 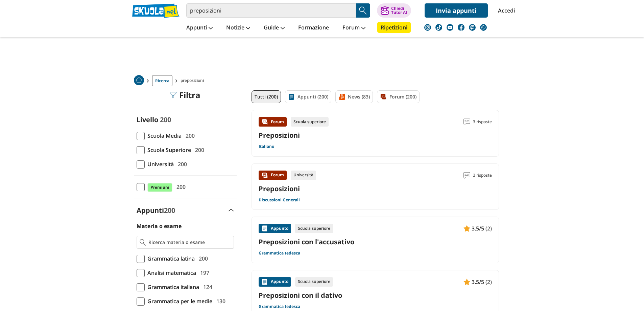 I want to click on a: Preposizioni con il dativo, so click(x=375, y=295).